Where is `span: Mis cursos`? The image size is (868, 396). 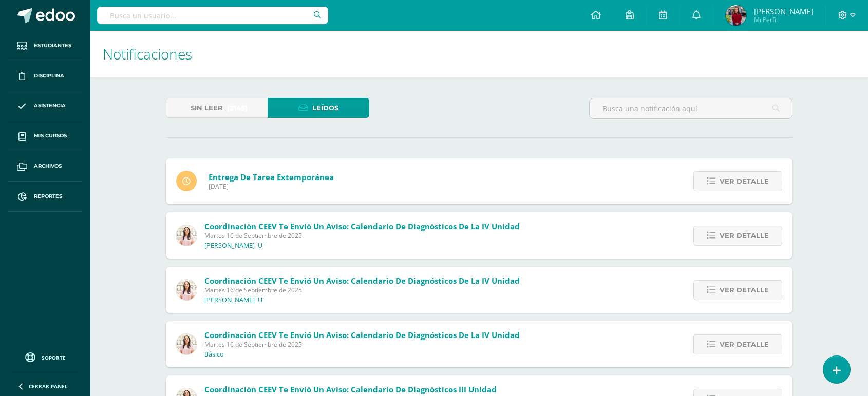 span: Mis cursos is located at coordinates (51, 136).